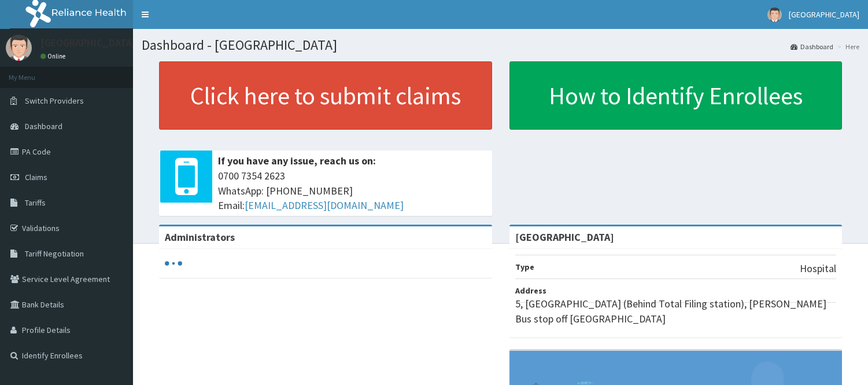 Image resolution: width=868 pixels, height=385 pixels. What do you see at coordinates (35, 202) in the screenshot?
I see `span: Tariffs` at bounding box center [35, 202].